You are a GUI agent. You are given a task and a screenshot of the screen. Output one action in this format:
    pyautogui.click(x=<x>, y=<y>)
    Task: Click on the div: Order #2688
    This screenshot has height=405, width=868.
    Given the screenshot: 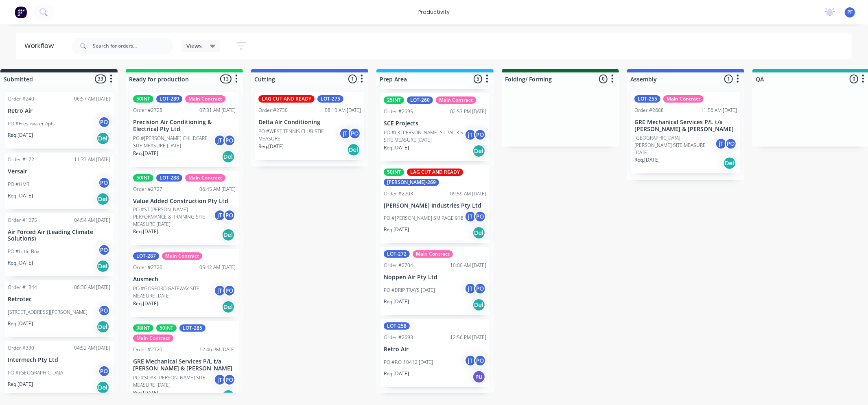 What is the action you would take?
    pyautogui.click(x=649, y=111)
    